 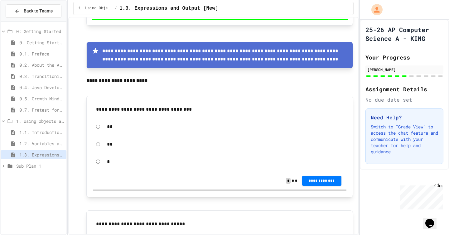 I want to click on span: 0.7. Pretest for the AP CSA Exam, so click(x=41, y=110).